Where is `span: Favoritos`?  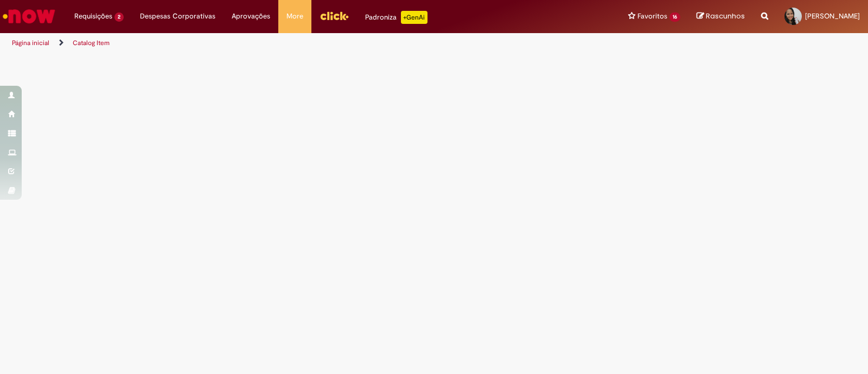
span: Favoritos is located at coordinates (652, 16).